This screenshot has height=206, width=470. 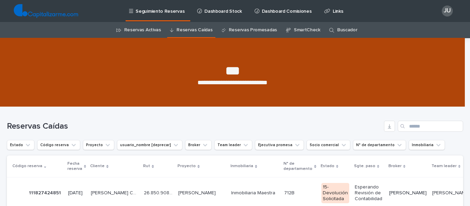 What do you see at coordinates (150, 145) in the screenshot?
I see `button: usuario_nombre [deprecar]` at bounding box center [150, 145].